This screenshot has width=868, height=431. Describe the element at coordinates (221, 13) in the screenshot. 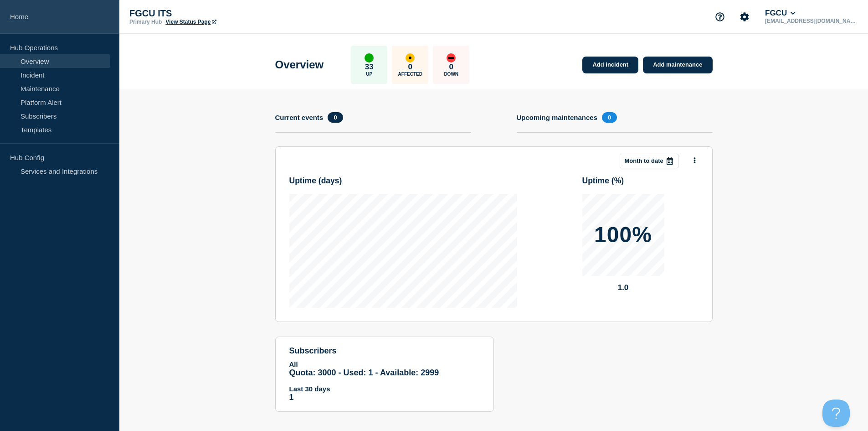

I see `p: FGCU ITS` at that location.